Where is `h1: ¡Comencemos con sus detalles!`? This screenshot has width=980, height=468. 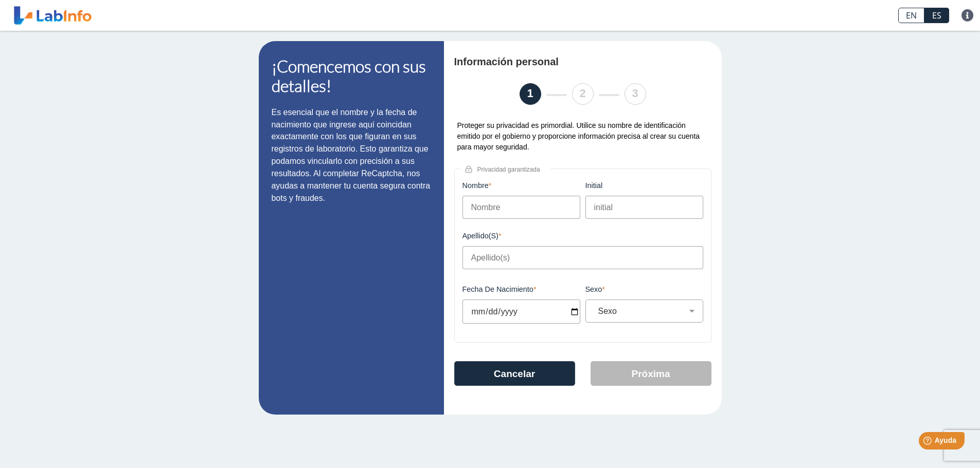 h1: ¡Comencemos con sus detalles! is located at coordinates (351, 76).